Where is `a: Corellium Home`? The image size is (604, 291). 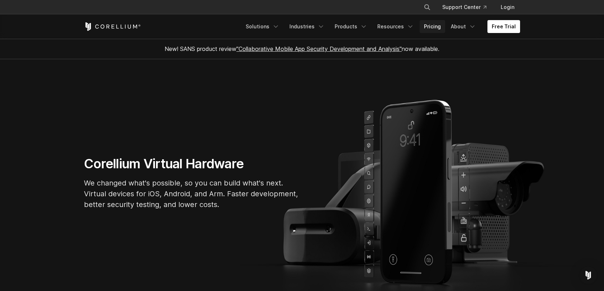 a: Corellium Home is located at coordinates (112, 27).